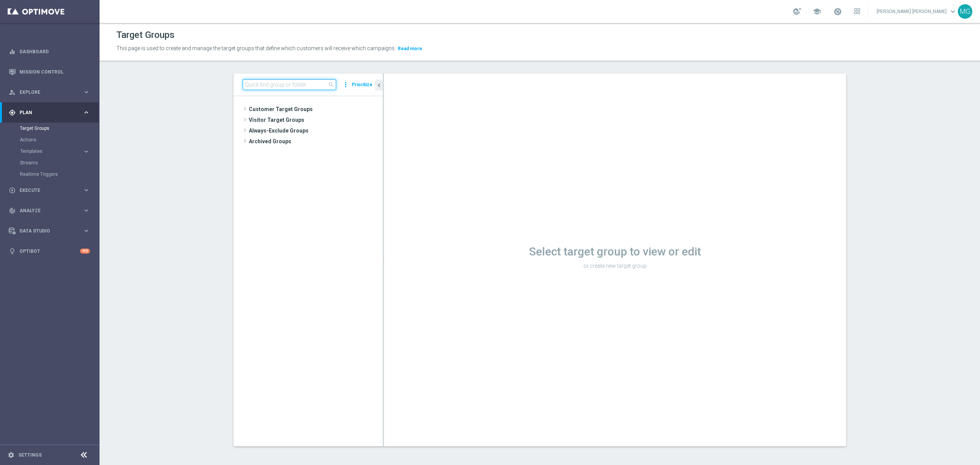  Describe the element at coordinates (146, 35) in the screenshot. I see `h1: Target Groups` at that location.